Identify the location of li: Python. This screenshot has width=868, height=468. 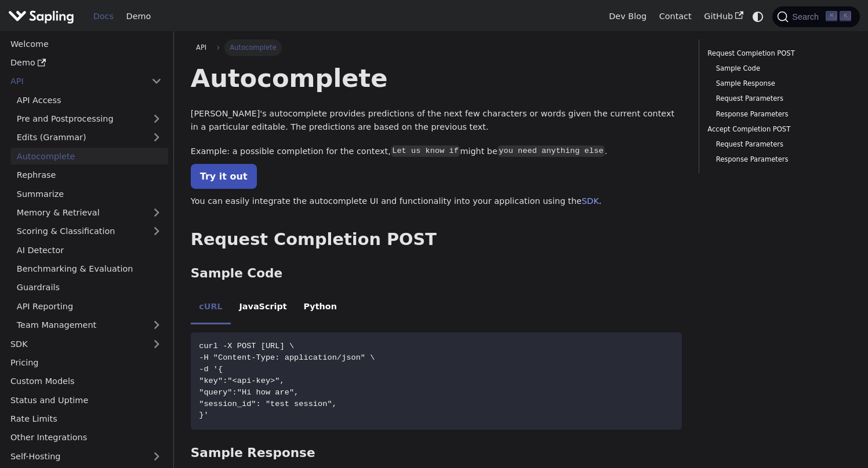
(320, 308).